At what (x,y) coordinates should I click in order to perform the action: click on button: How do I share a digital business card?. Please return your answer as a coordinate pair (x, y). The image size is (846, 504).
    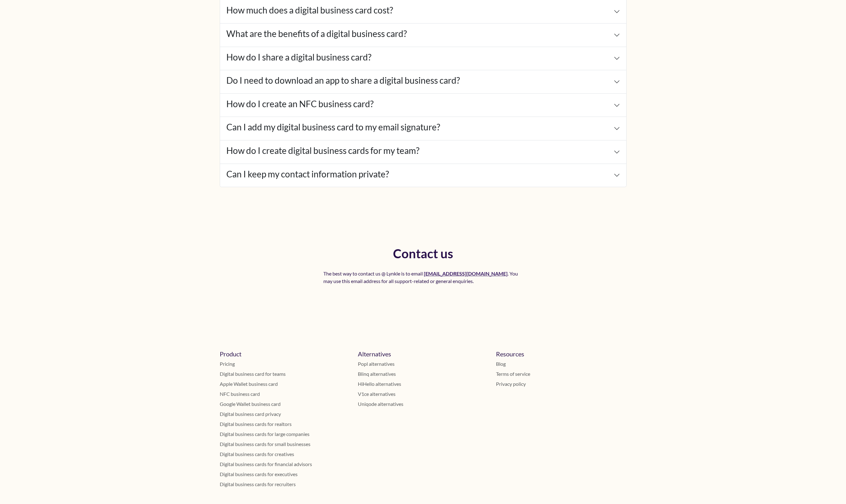
    Looking at the image, I should click on (423, 58).